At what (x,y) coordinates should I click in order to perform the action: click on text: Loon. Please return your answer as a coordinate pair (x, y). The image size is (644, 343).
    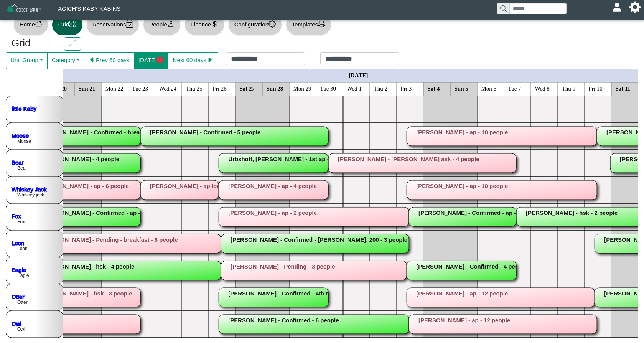
    Looking at the image, I should click on (22, 249).